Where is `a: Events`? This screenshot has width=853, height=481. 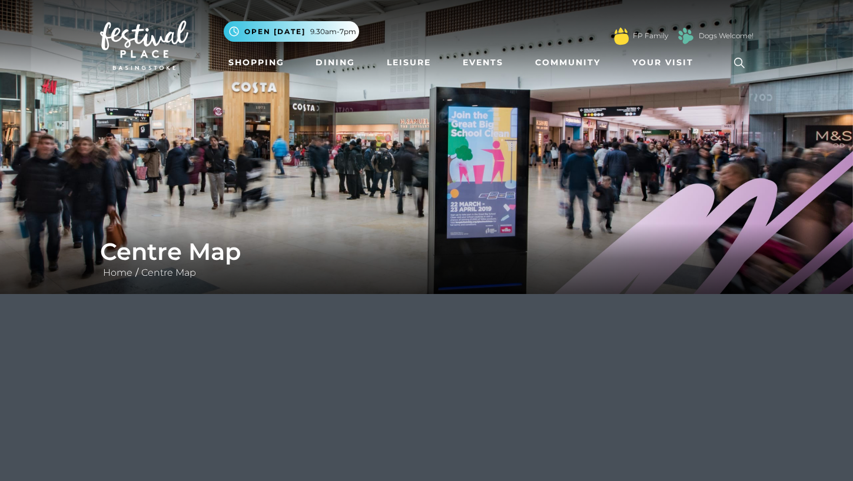
a: Events is located at coordinates (483, 62).